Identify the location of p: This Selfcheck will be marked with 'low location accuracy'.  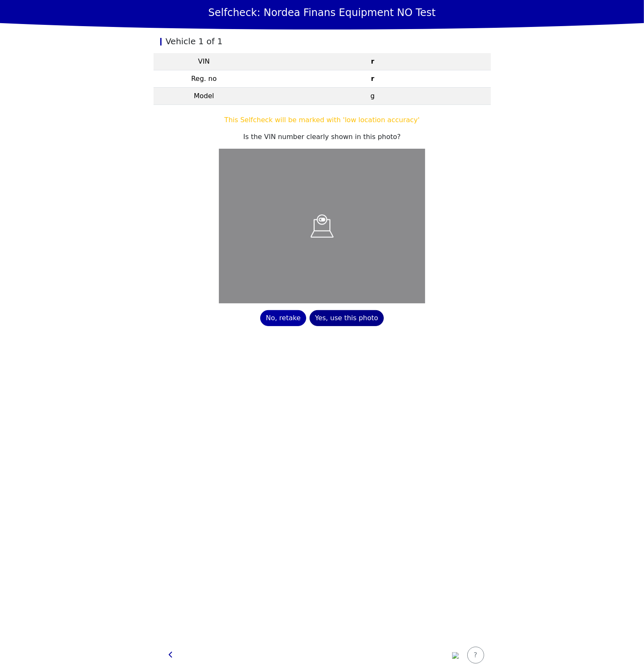
(322, 121).